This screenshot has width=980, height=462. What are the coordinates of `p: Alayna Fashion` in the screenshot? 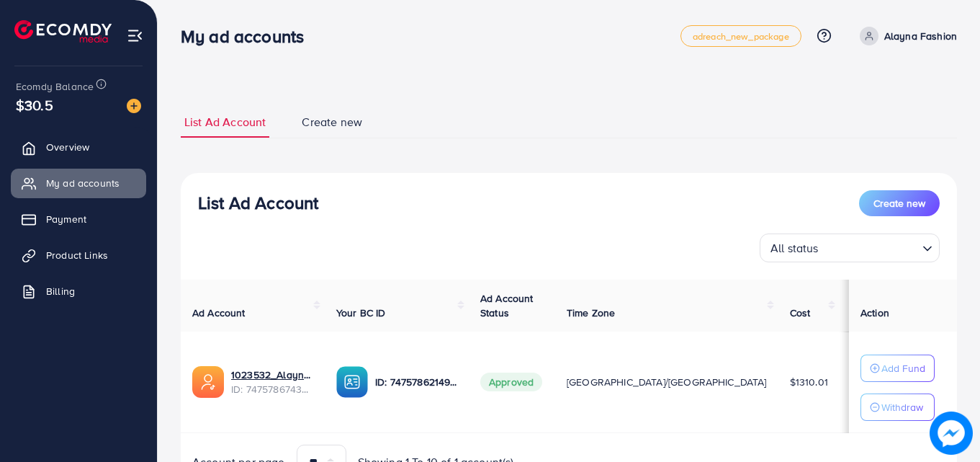 It's located at (920, 36).